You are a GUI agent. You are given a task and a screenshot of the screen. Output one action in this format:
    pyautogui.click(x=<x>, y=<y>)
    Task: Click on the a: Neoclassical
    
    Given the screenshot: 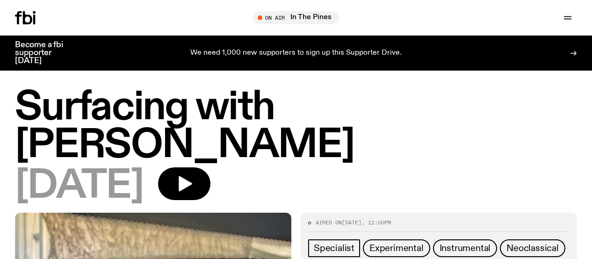 What is the action you would take?
    pyautogui.click(x=532, y=248)
    